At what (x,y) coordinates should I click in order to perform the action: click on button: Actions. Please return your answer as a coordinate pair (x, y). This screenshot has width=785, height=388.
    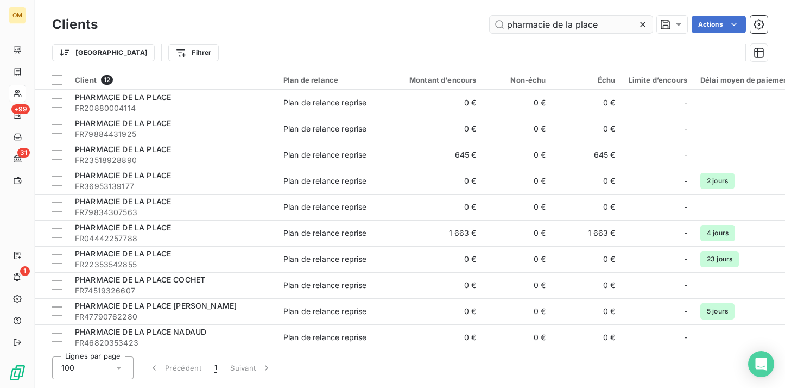
    Looking at the image, I should click on (719, 24).